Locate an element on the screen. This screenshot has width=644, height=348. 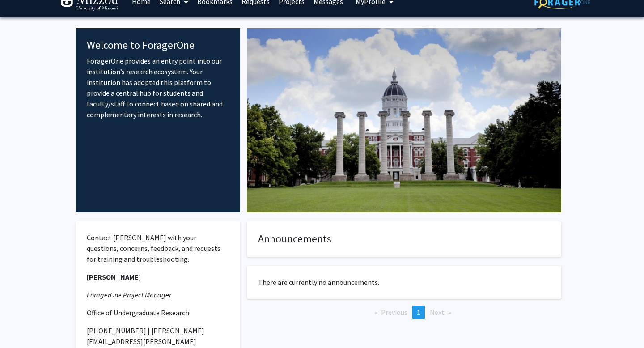
span: Previous is located at coordinates (394, 312).